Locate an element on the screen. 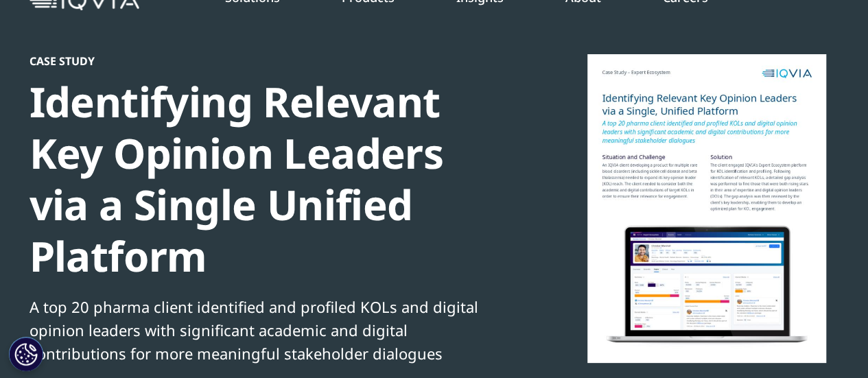 The height and width of the screenshot is (378, 868). div: Case Study is located at coordinates (265, 61).